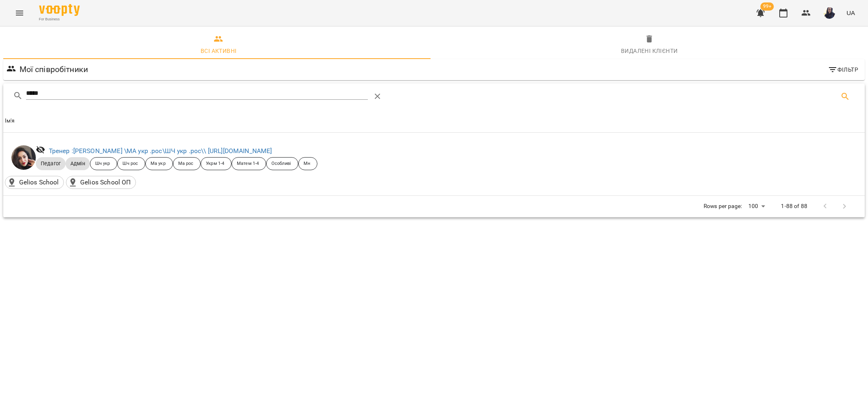  What do you see at coordinates (186, 163) in the screenshot?
I see `p: Ма рос` at bounding box center [186, 163].